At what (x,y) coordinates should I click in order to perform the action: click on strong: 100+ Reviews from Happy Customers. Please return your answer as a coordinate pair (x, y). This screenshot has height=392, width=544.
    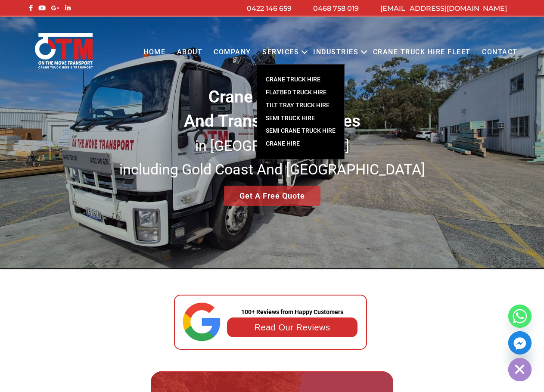
    Looking at the image, I should click on (292, 312).